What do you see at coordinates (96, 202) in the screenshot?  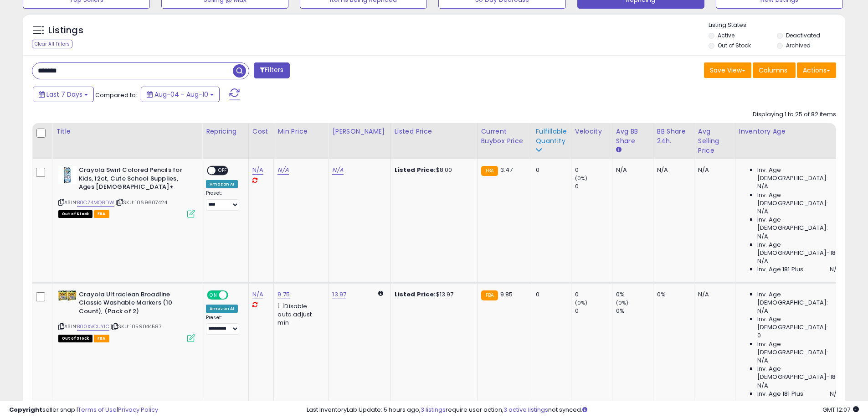 I see `a: B0CZ4MQ8DW` at bounding box center [96, 202].